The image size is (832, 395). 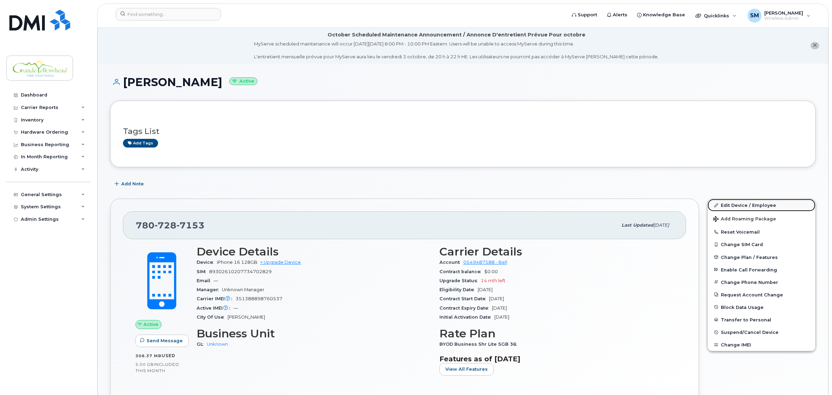 What do you see at coordinates (203, 272) in the screenshot?
I see `span: SIM` at bounding box center [203, 272].